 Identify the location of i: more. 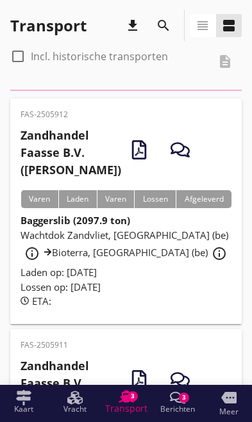
(229, 398).